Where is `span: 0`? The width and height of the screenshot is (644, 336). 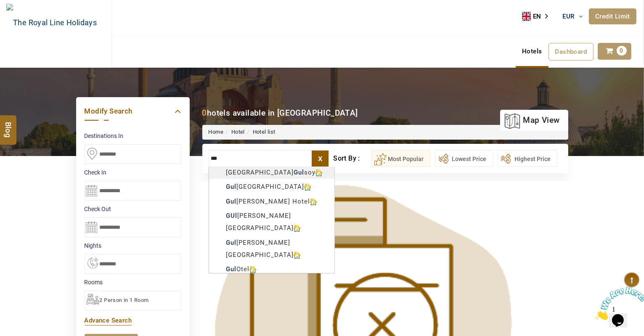 span: 0 is located at coordinates (622, 51).